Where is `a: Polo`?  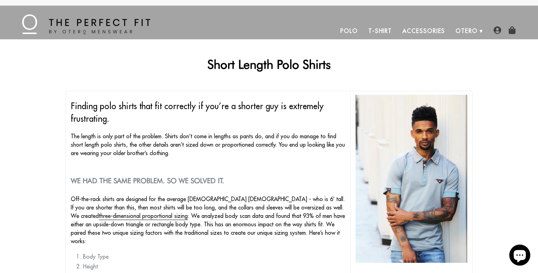 a: Polo is located at coordinates (349, 31).